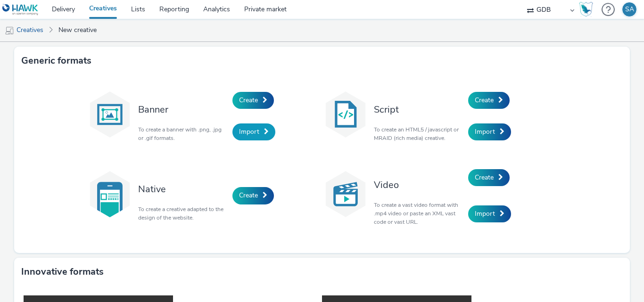  Describe the element at coordinates (346, 194) in the screenshot. I see `img: video.svg` at that location.